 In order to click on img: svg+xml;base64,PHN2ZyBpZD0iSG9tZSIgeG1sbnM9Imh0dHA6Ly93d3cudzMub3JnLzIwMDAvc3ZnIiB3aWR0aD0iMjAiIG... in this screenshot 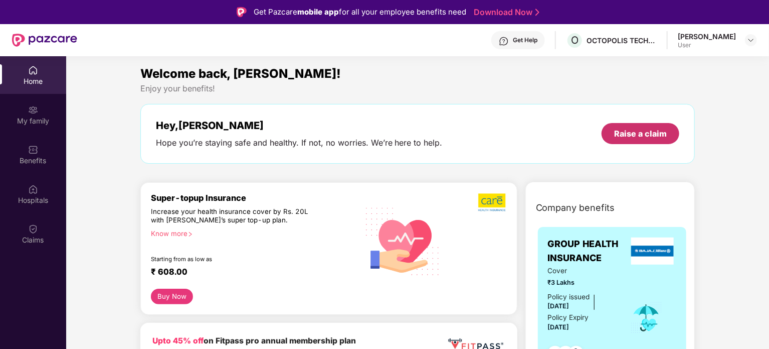, I will do `click(33, 70)`.